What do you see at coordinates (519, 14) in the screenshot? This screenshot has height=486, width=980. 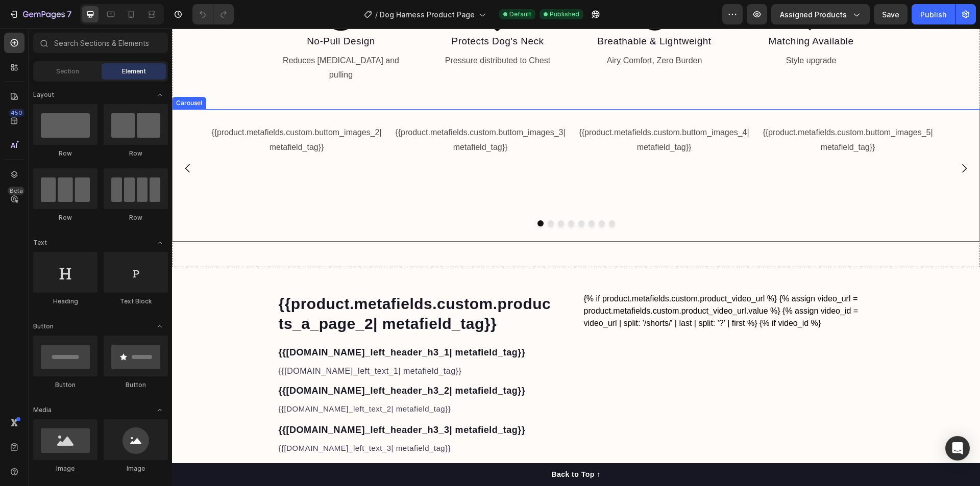 I see `span: Default` at bounding box center [519, 14].